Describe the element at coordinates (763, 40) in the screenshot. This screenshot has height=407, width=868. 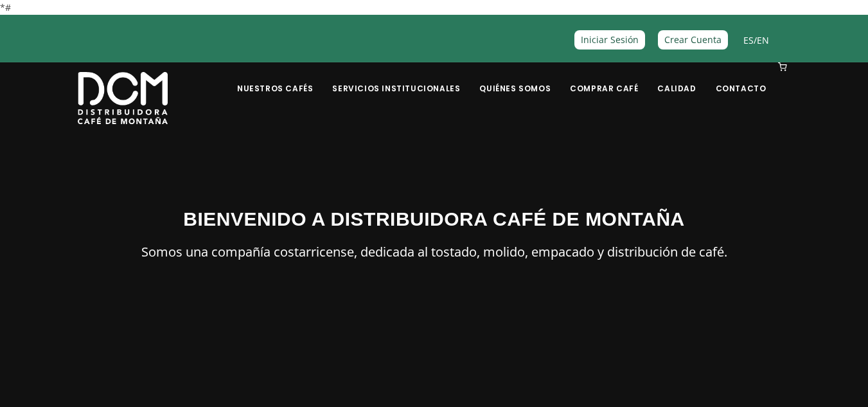
I see `a: EN` at that location.